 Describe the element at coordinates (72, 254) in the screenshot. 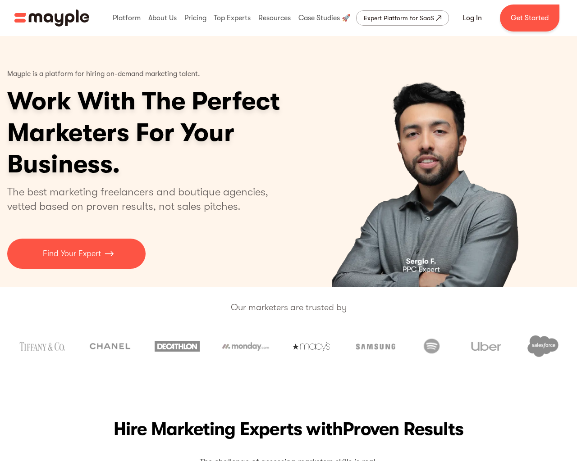

I see `p: Find Your Expert` at that location.